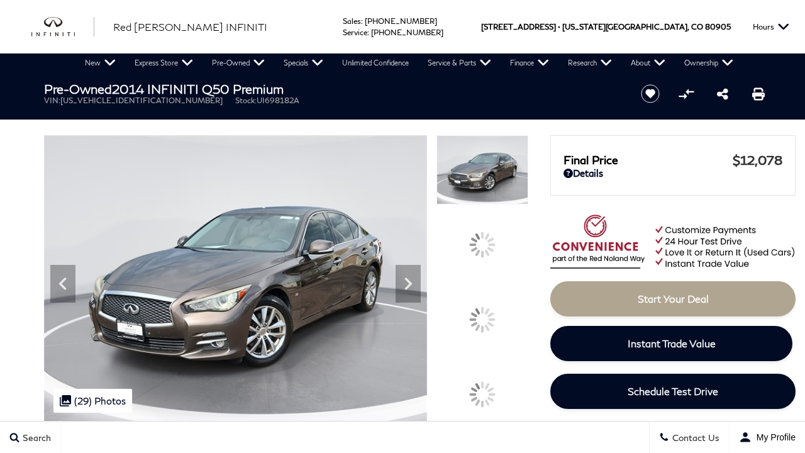 The width and height of the screenshot is (805, 453). What do you see at coordinates (63, 27) in the screenshot?
I see `img: INFINITI` at bounding box center [63, 27].